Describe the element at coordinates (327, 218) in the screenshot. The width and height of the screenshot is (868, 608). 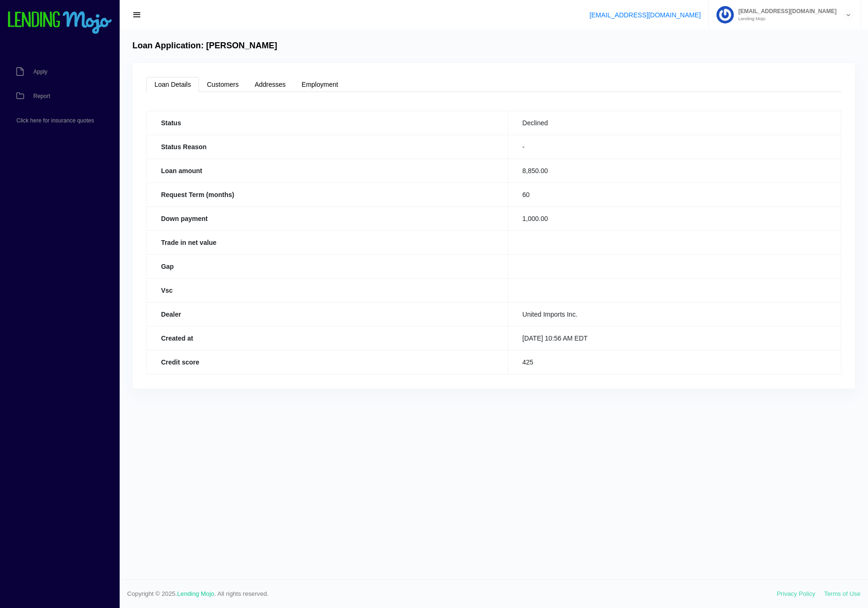
I see `th: Down payment` at that location.